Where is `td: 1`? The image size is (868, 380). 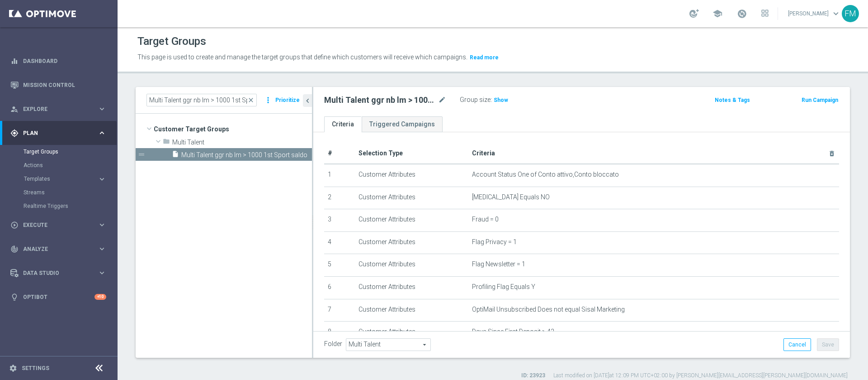 td: 1 is located at coordinates (340, 175).